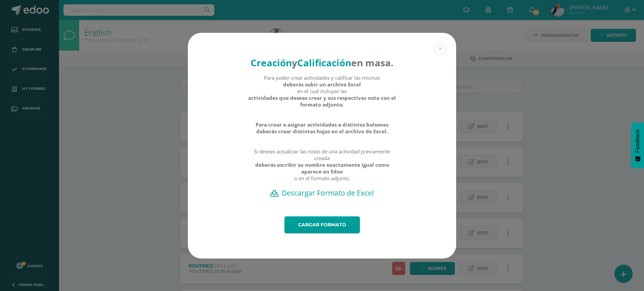 The image size is (644, 291). Describe the element at coordinates (638, 146) in the screenshot. I see `button: Feedback - Mostrar encuesta` at that location.